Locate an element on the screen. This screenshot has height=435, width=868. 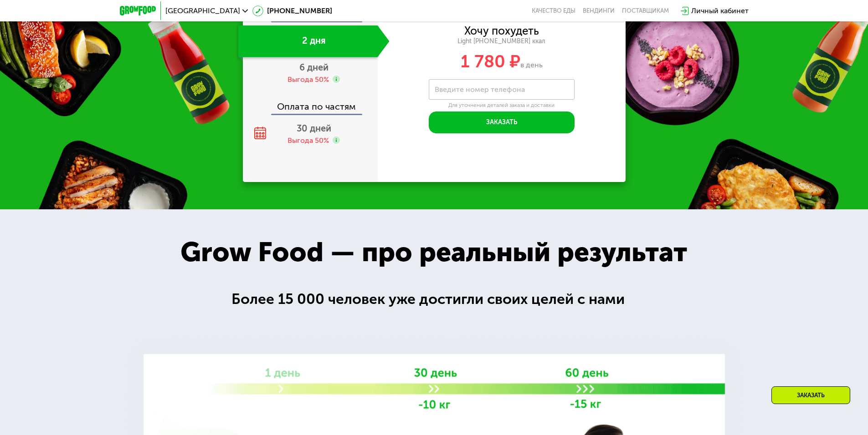
div: Более 15 000 человек уже достигли своих целей с нами is located at coordinates (434, 299).